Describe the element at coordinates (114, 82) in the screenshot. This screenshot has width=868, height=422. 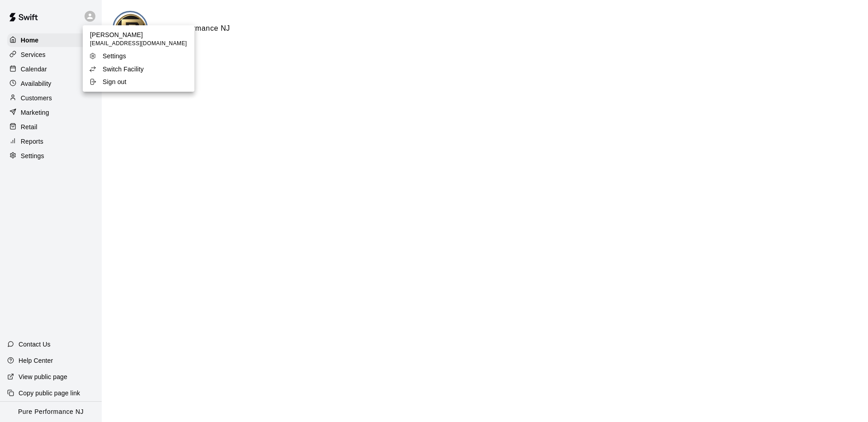
I see `p: Sign out` at that location.